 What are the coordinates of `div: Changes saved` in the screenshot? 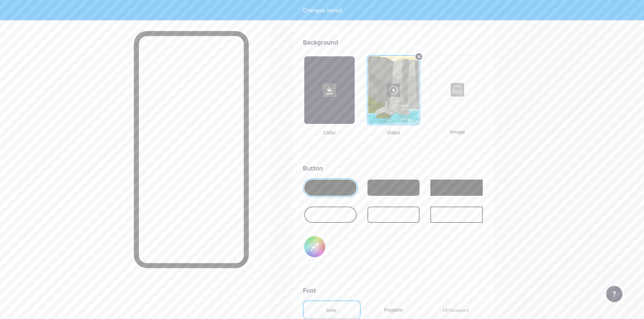 It's located at (322, 10).